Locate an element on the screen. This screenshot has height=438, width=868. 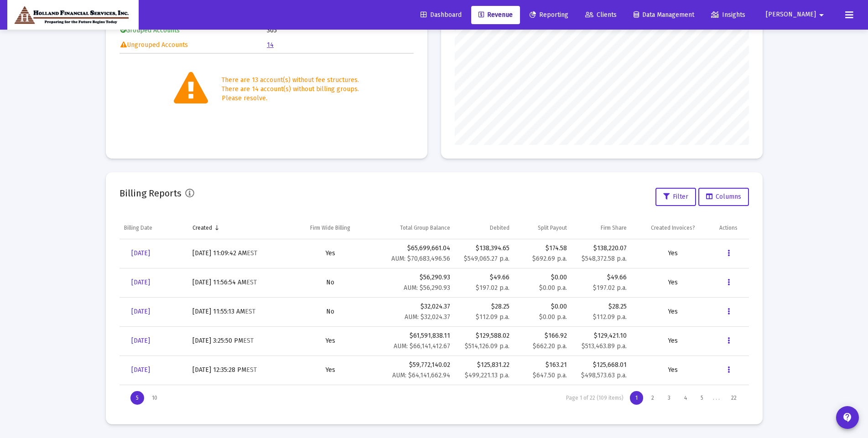
div: Actions is located at coordinates (728, 228).